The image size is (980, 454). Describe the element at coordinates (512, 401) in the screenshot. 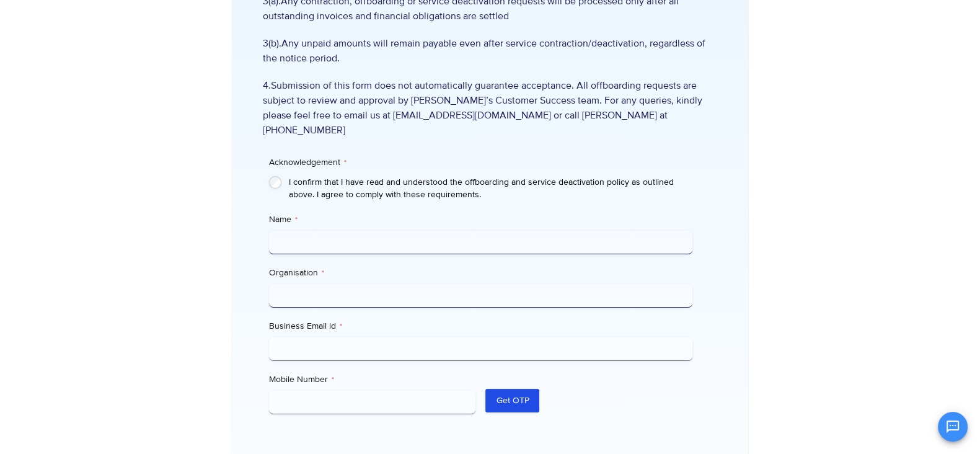

I see `button: Get OTP` at that location.